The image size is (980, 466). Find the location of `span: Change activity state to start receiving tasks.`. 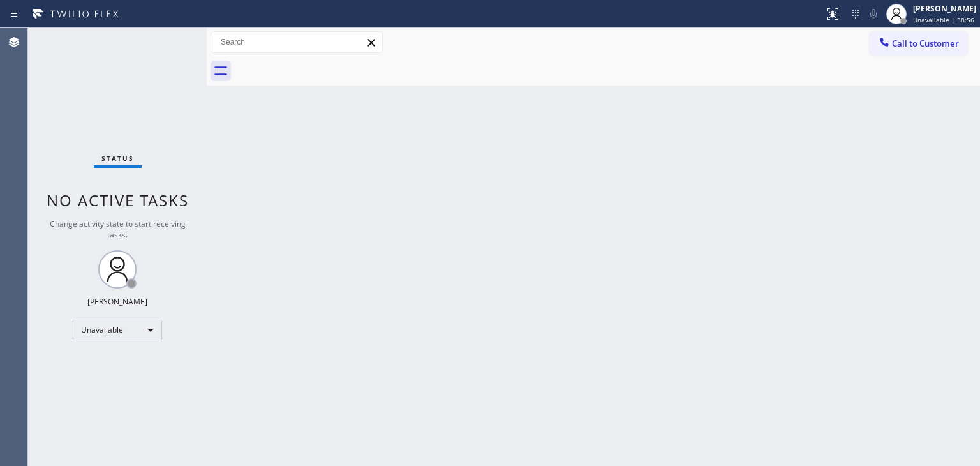

span: Change activity state to start receiving tasks. is located at coordinates (118, 229).